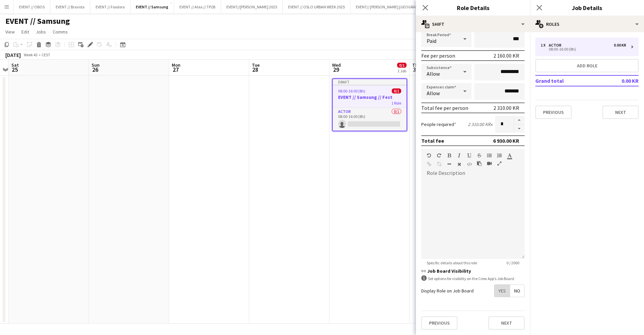 The image size is (644, 335). What do you see at coordinates (438, 55) in the screenshot?
I see `div: Fee per person` at bounding box center [438, 55].